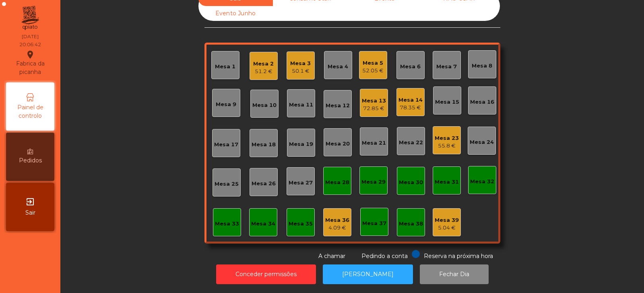  I want to click on button: Fechar Dia, so click(454, 274).